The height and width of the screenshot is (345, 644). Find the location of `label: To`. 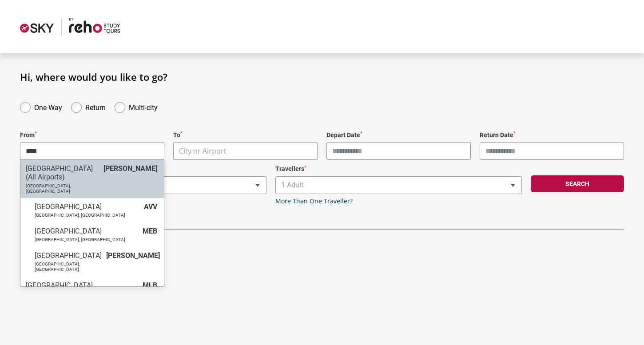

label: To is located at coordinates (245, 135).